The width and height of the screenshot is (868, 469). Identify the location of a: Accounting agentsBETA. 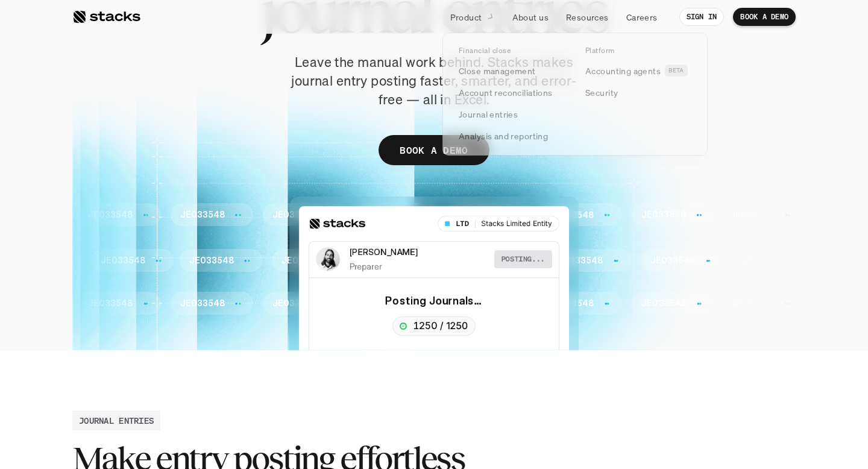
(639, 71).